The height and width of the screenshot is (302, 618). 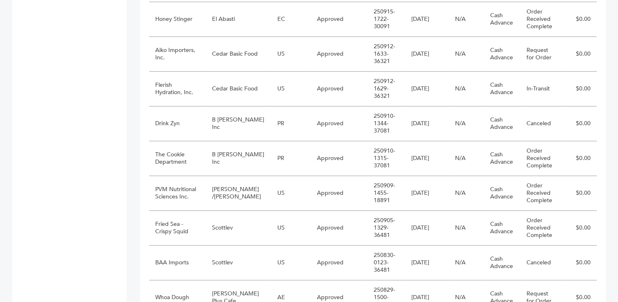 I want to click on td: BAA Imports, so click(x=177, y=262).